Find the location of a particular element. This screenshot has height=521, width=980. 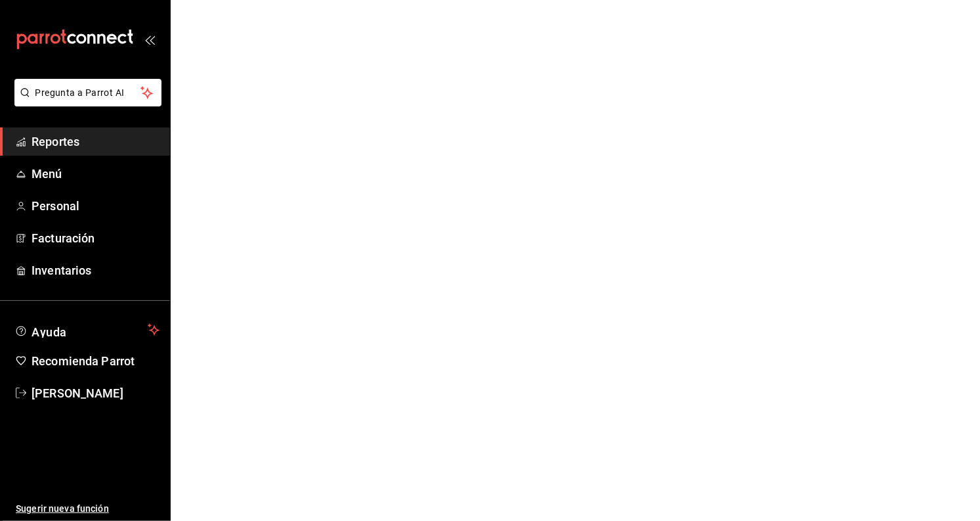

span: Recomienda Parrot is located at coordinates (95, 361).